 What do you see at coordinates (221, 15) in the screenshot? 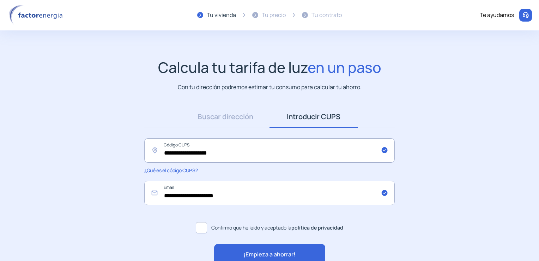
I see `div: Tu vivienda` at bounding box center [221, 15].